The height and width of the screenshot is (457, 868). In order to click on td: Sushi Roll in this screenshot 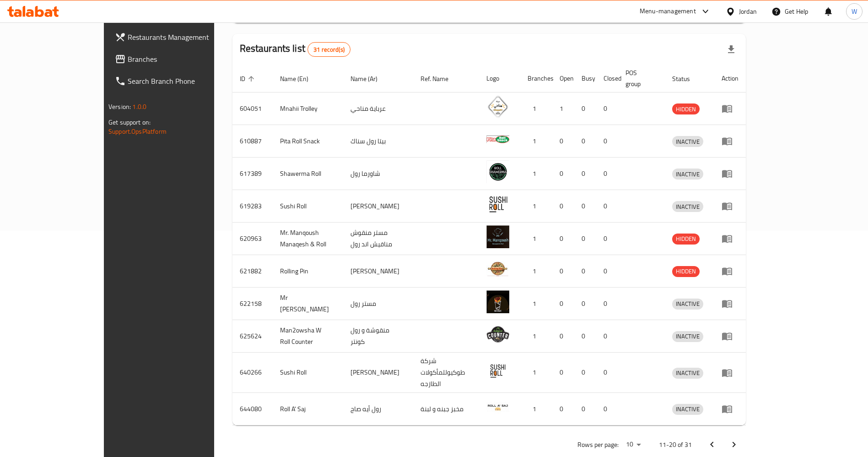, I will do `click(308, 206)`.